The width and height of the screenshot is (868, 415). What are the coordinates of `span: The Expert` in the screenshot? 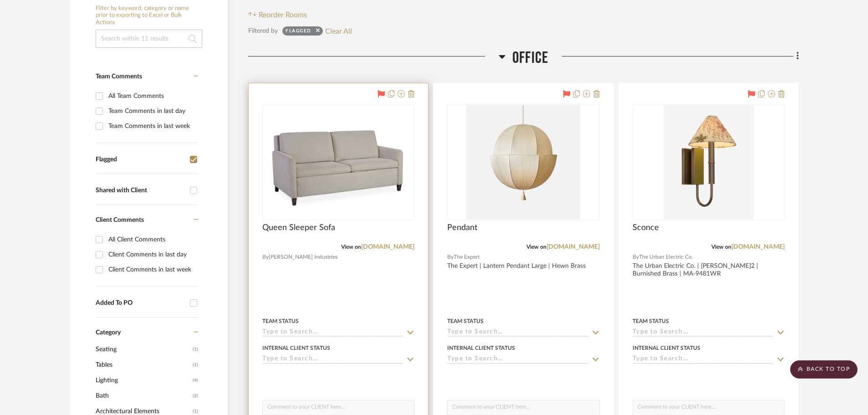 It's located at (467, 257).